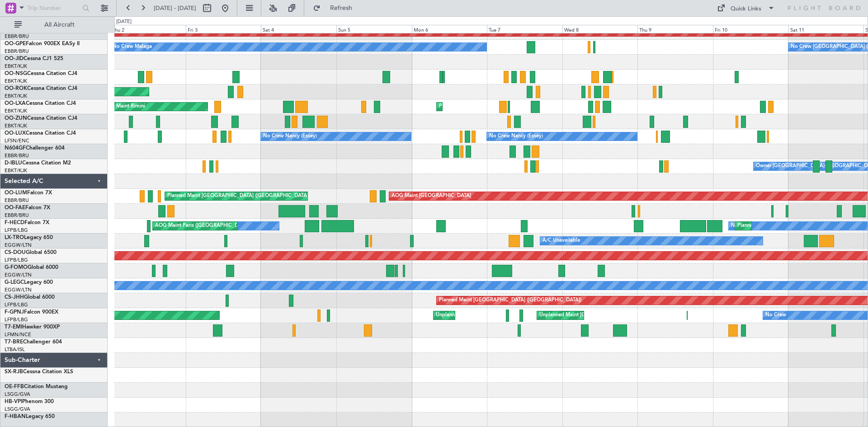 The width and height of the screenshot is (868, 427). What do you see at coordinates (374, 29) in the screenshot?
I see `div: Sun 5` at bounding box center [374, 29].